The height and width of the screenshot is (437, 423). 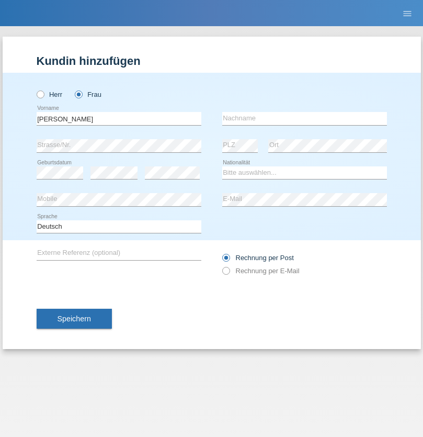 What do you see at coordinates (212, 61) in the screenshot?
I see `h1: Kundin hinzufügen` at bounding box center [212, 61].